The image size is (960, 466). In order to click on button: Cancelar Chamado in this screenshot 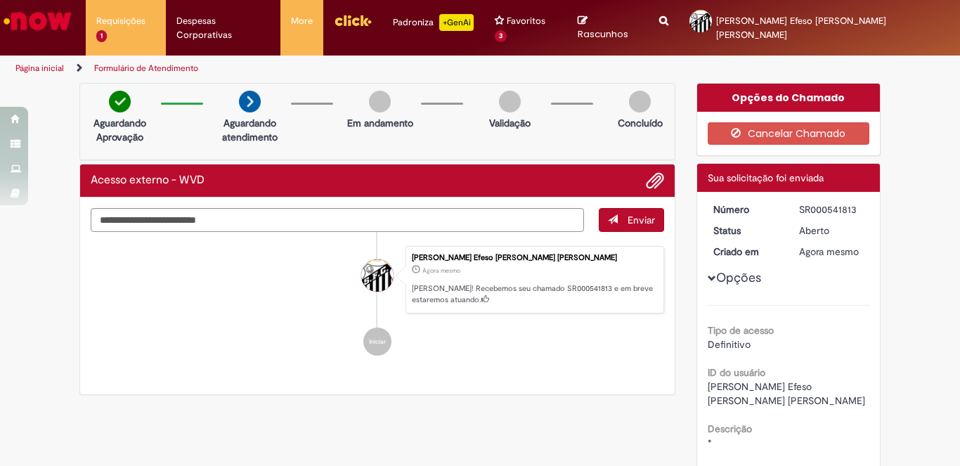, I will do `click(789, 134)`.